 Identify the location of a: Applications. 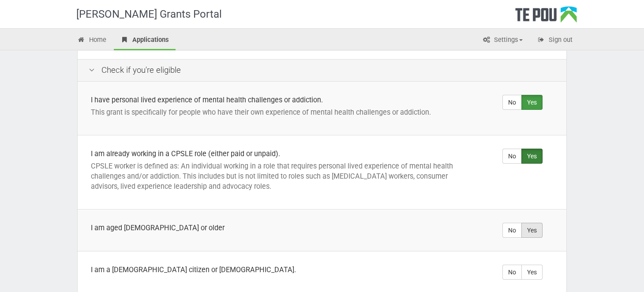
(145, 41).